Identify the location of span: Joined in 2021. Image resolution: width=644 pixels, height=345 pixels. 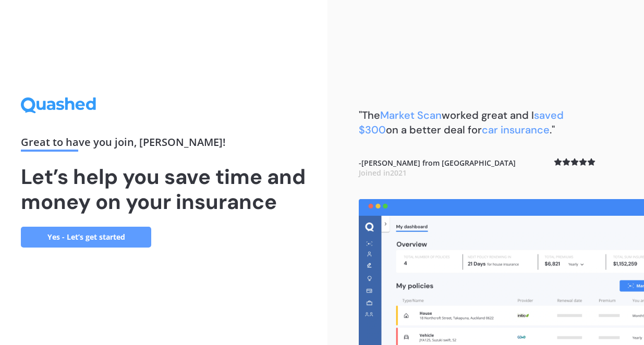
(383, 172).